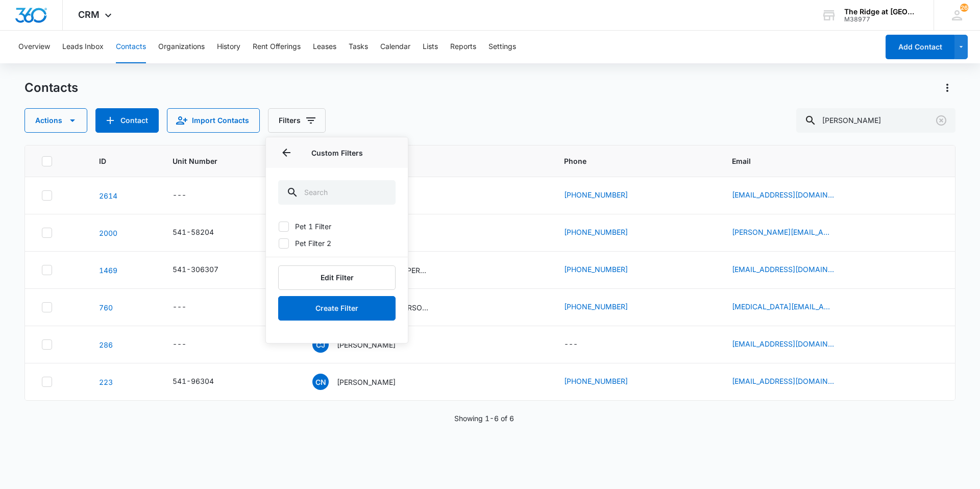  Describe the element at coordinates (106, 382) in the screenshot. I see `a: Navigate to contact details page for Cody Nored` at that location.